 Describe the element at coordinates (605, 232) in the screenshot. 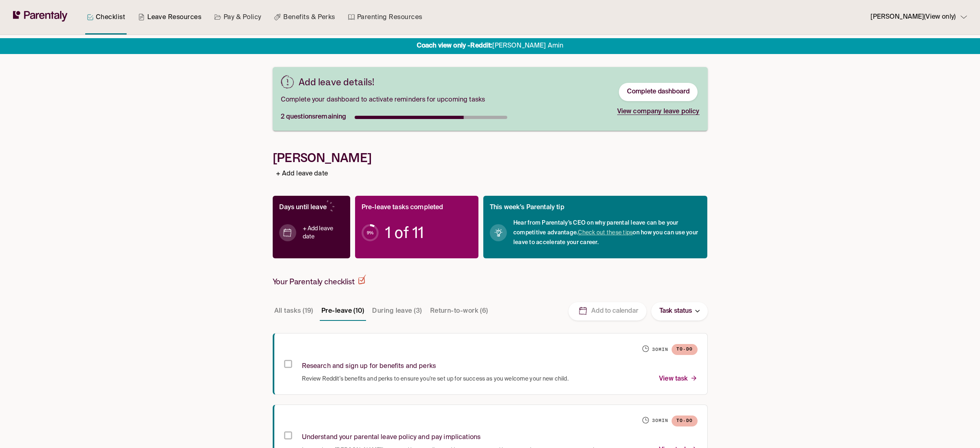

I see `a: Check out these tips` at that location.